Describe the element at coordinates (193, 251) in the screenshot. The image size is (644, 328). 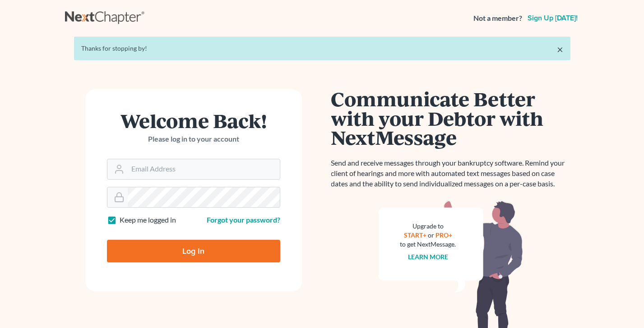
I see `input: Log In` at that location.